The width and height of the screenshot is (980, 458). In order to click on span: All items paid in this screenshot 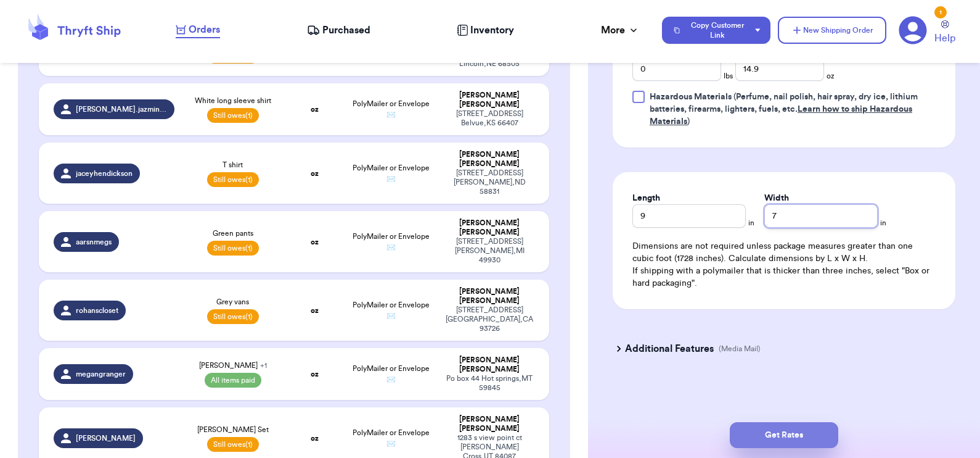, I will do `click(233, 380)`.